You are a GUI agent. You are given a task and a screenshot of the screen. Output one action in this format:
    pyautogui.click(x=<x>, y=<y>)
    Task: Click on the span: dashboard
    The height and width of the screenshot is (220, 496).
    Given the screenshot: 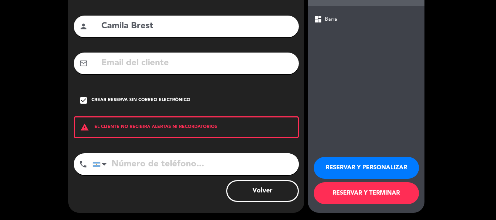 What is the action you would take?
    pyautogui.click(x=318, y=19)
    